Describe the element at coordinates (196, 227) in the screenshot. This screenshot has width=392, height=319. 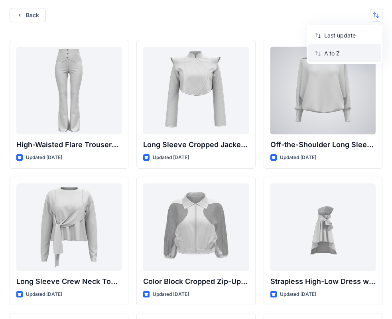
I see `a: Color Block Cropped Zip-Up Jacket with Sheer Sleeves` at that location.